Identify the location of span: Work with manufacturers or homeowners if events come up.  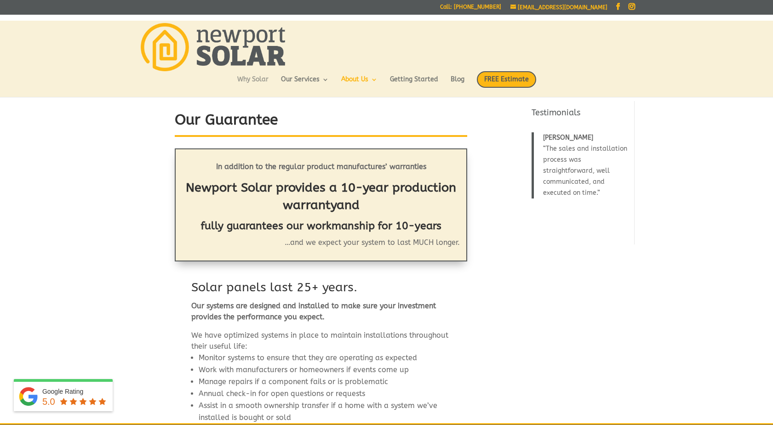
(304, 370).